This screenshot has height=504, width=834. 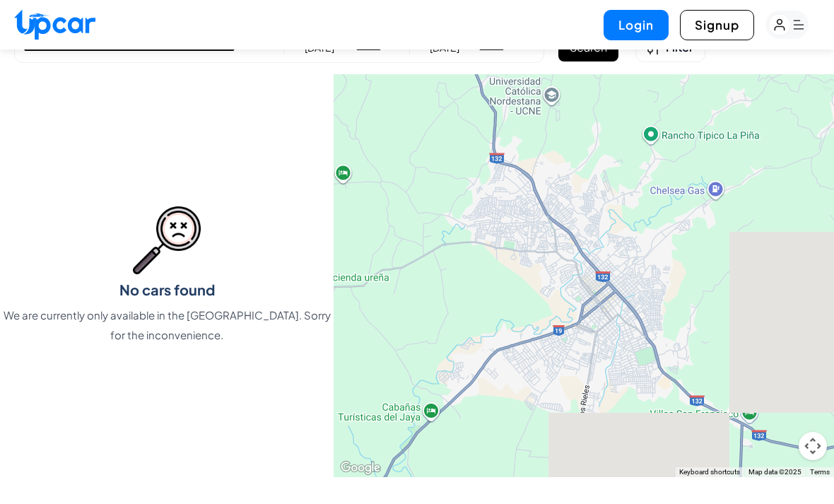 What do you see at coordinates (55, 24) in the screenshot?
I see `img: Upcar Logo` at bounding box center [55, 24].